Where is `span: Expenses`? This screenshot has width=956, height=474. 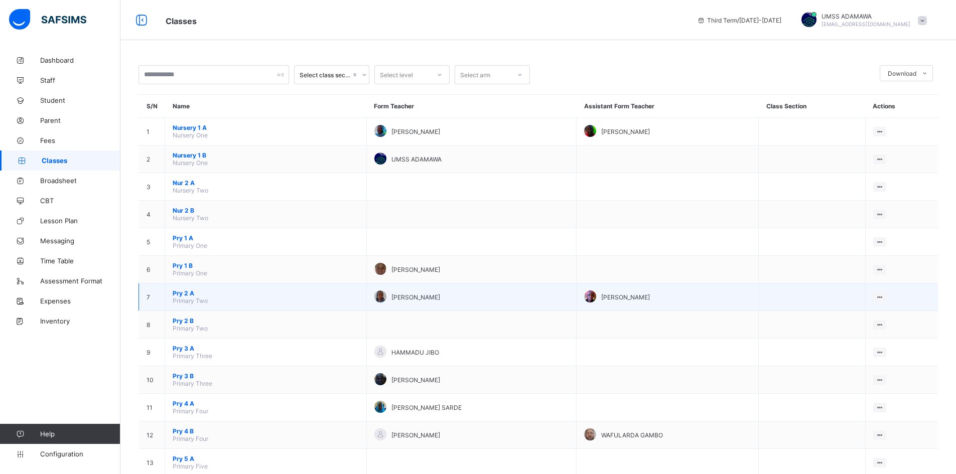
span: Expenses is located at coordinates (80, 301).